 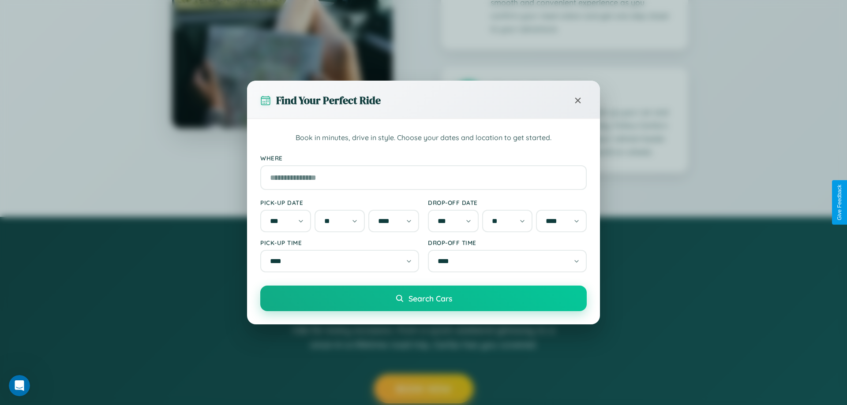 I want to click on h3: Find Your Perfect Ride, so click(x=328, y=100).